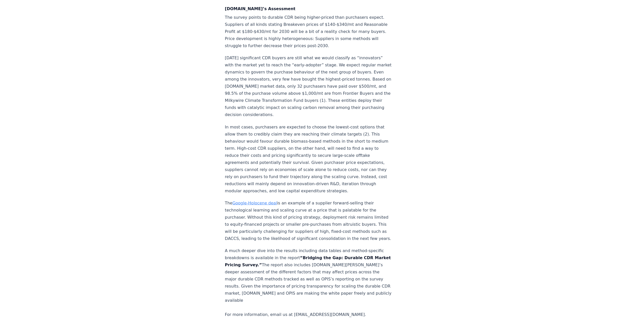  Describe the element at coordinates (308, 261) in the screenshot. I see `strong: “Bridging the Gap: Durable CDR Market Pricing Survey.”` at that location.